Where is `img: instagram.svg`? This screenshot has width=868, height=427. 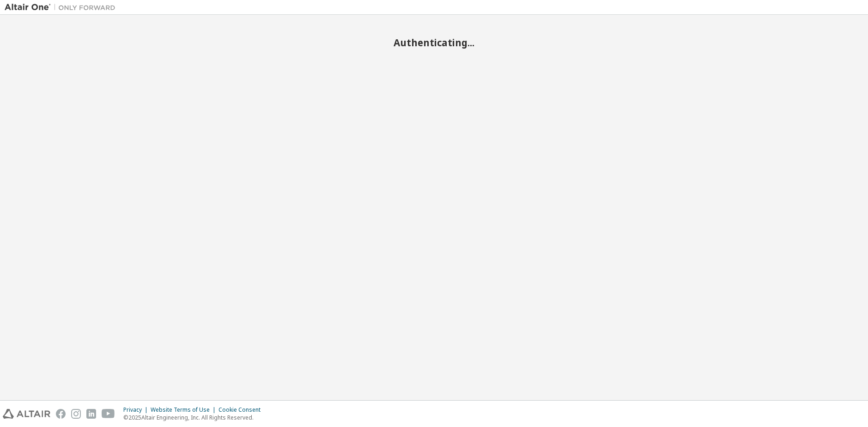 img: instagram.svg is located at coordinates (76, 413).